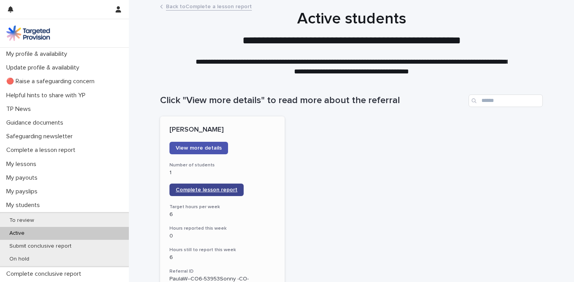 The image size is (574, 282). What do you see at coordinates (206, 190) in the screenshot?
I see `a: Complete lesson report` at bounding box center [206, 190].